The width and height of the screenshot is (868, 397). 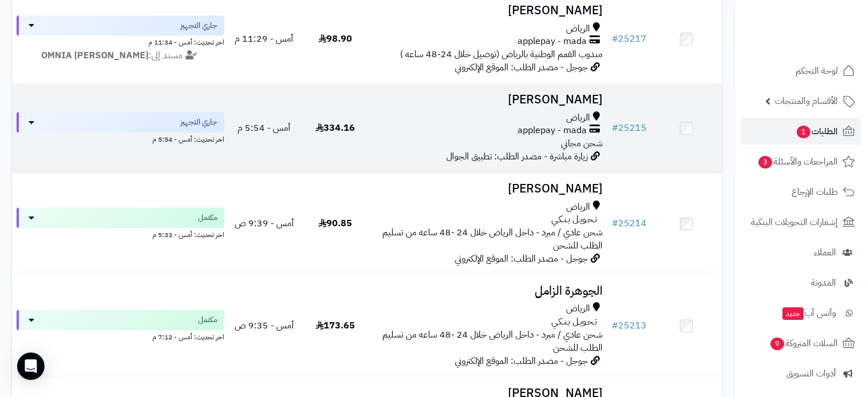 What do you see at coordinates (817, 131) in the screenshot?
I see `span: الطلبات` at bounding box center [817, 131].